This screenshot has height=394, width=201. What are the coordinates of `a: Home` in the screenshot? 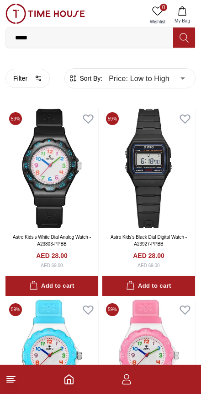 It's located at (69, 379).